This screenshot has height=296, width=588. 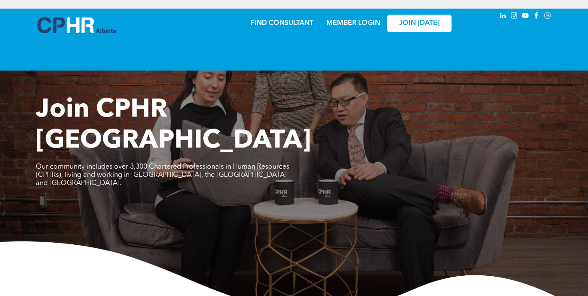 I want to click on a: youtube, so click(x=525, y=16).